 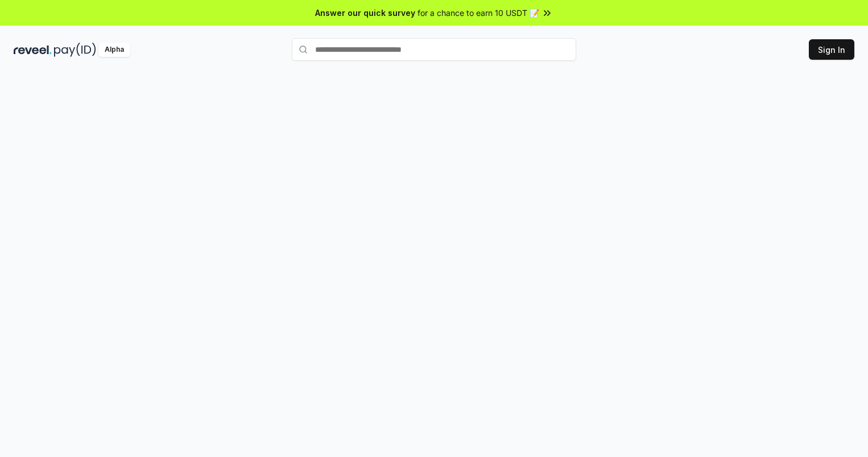 What do you see at coordinates (832, 49) in the screenshot?
I see `button: Sign In` at bounding box center [832, 49].